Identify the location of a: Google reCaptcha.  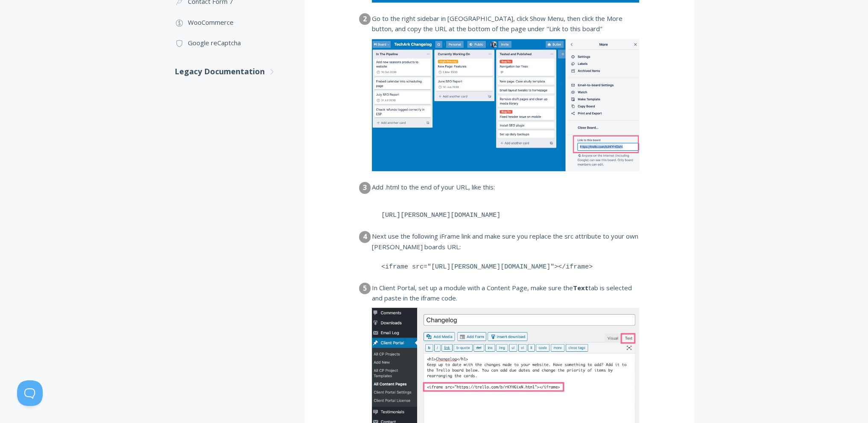
(231, 42).